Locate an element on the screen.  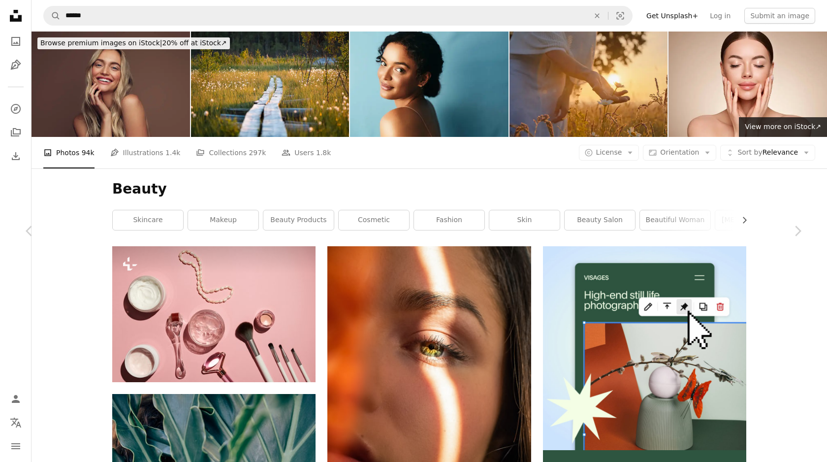
span: 1.4k is located at coordinates (173, 153).